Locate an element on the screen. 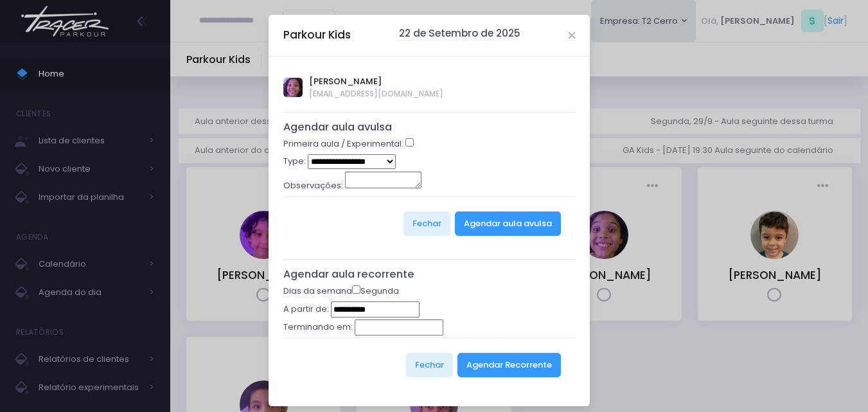 This screenshot has width=868, height=412. h5: Parkour Kids is located at coordinates (317, 34).